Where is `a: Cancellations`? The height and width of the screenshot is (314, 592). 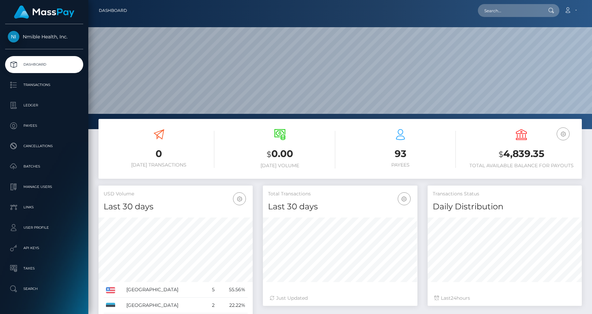 a: Cancellations is located at coordinates (44, 146).